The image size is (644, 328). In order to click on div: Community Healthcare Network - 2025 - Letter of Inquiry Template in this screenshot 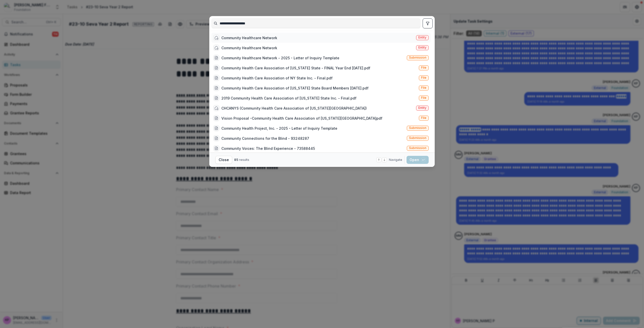, I will do `click(280, 58)`.